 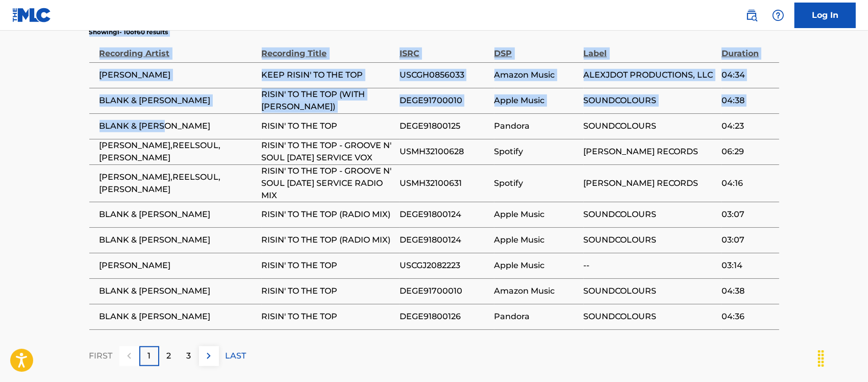 What do you see at coordinates (748, 317) in the screenshot?
I see `span: 04:36` at bounding box center [748, 317].